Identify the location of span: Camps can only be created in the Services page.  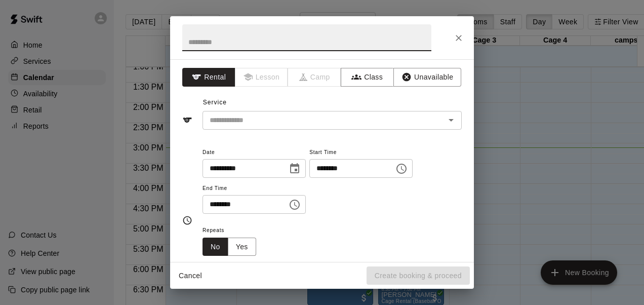
(315, 77).